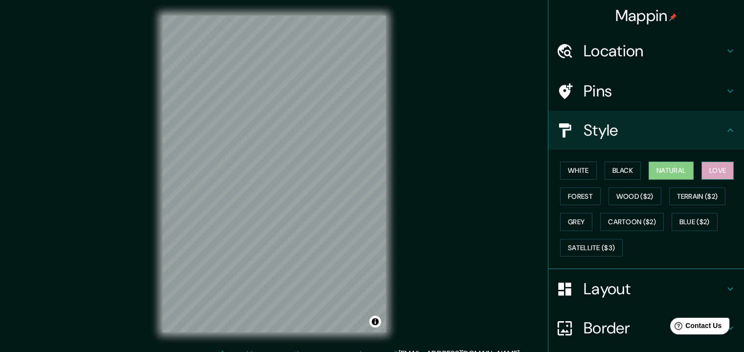 This screenshot has height=352, width=744. I want to click on span: Contact Us, so click(46, 12).